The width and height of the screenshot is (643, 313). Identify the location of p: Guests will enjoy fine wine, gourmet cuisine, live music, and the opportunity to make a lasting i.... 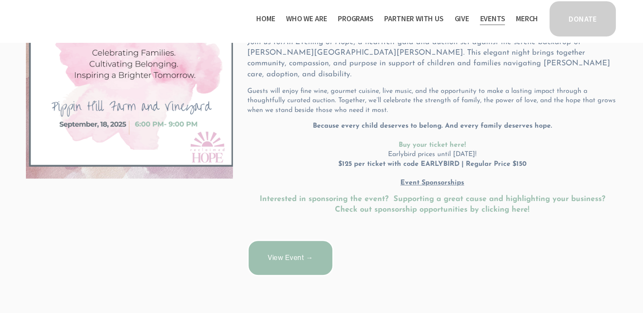
(432, 101).